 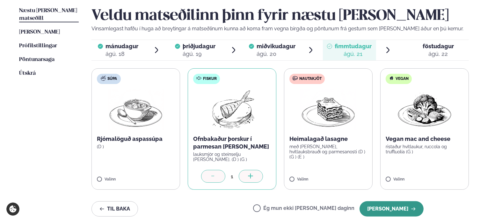 What do you see at coordinates (425, 139) in the screenshot?
I see `p: Vegan mac and cheese` at bounding box center [425, 139].